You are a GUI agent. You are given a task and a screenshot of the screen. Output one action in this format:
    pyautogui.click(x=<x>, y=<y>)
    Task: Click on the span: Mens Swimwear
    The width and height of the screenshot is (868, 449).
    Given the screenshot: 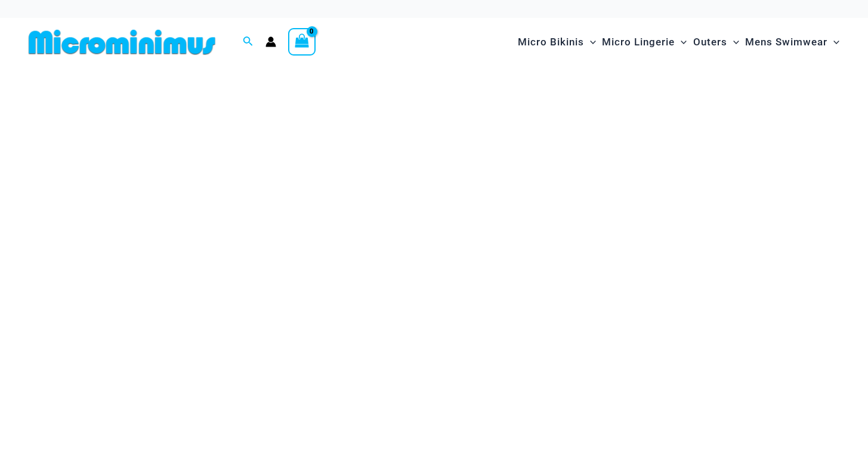 What is the action you would take?
    pyautogui.click(x=787, y=41)
    